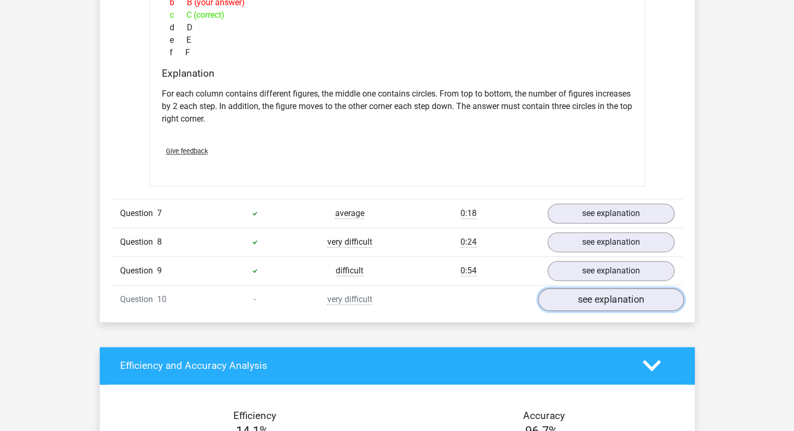 This screenshot has width=794, height=431. I want to click on span: 7, so click(159, 213).